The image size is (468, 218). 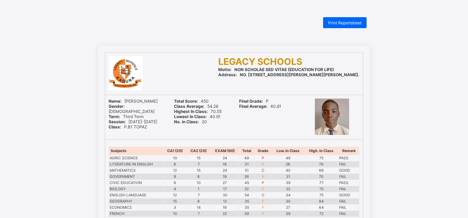 What do you see at coordinates (175, 164) in the screenshot?
I see `td: 6` at bounding box center [175, 164].